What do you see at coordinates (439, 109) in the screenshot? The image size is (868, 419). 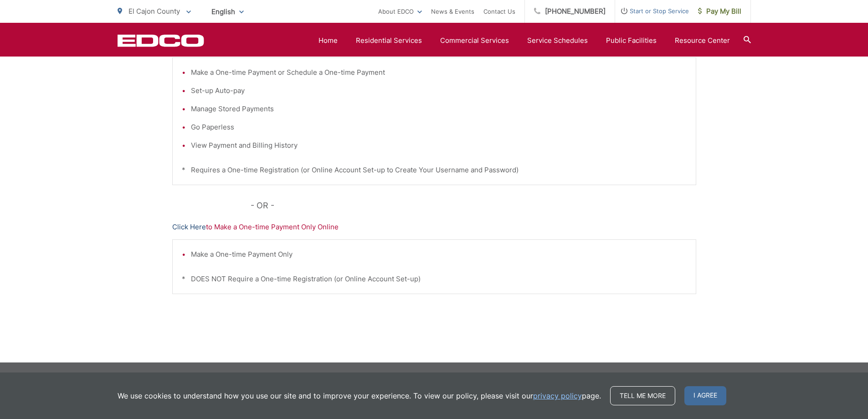 I see `li: Manage Stored Payments` at bounding box center [439, 109].